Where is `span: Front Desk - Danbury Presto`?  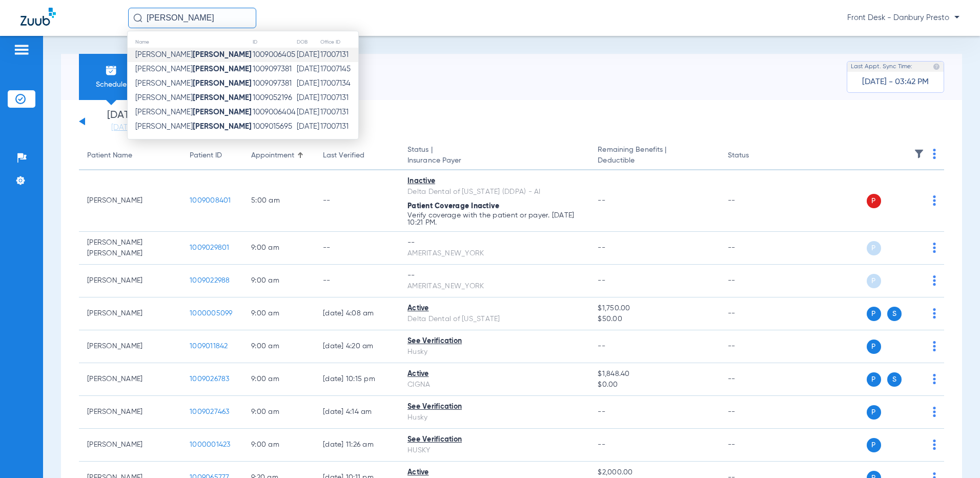
span: Front Desk - Danbury Presto is located at coordinates (903, 18).